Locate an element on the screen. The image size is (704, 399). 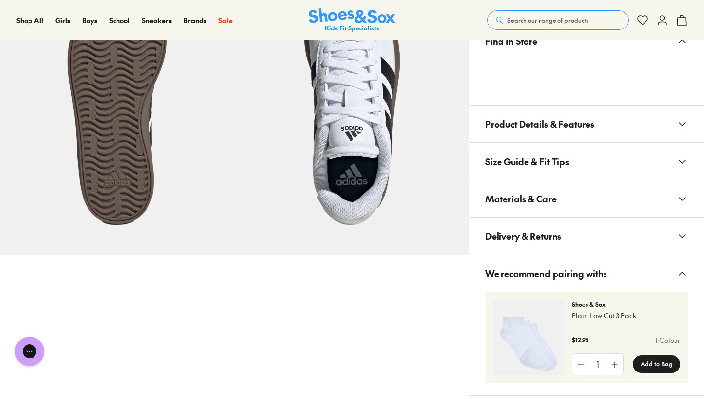
a: Sale is located at coordinates (225, 20).